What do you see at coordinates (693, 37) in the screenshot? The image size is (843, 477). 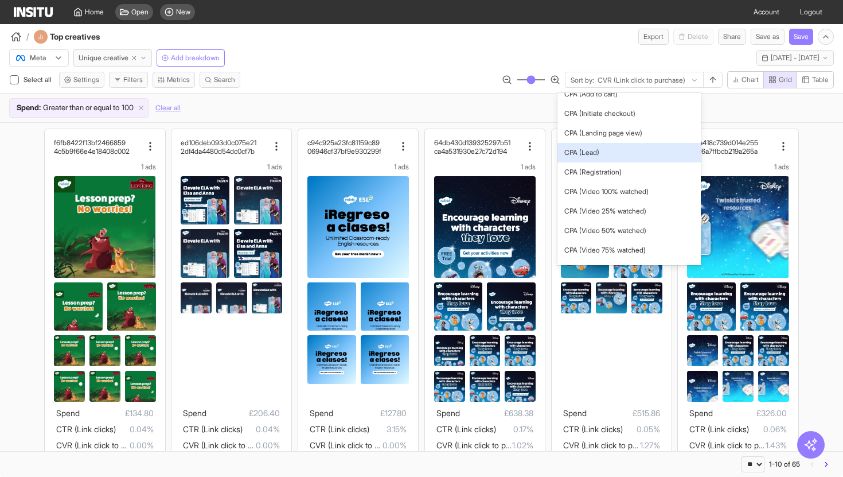 I see `span: You cannot delete a preset report.` at bounding box center [693, 37].